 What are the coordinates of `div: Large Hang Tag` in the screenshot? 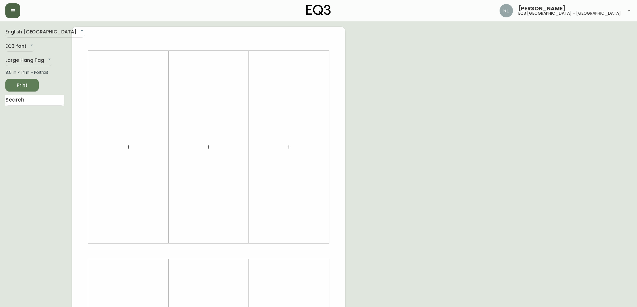 It's located at (29, 60).